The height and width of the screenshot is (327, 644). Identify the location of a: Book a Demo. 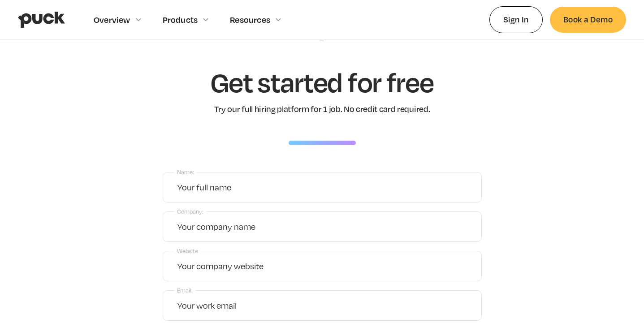
(588, 19).